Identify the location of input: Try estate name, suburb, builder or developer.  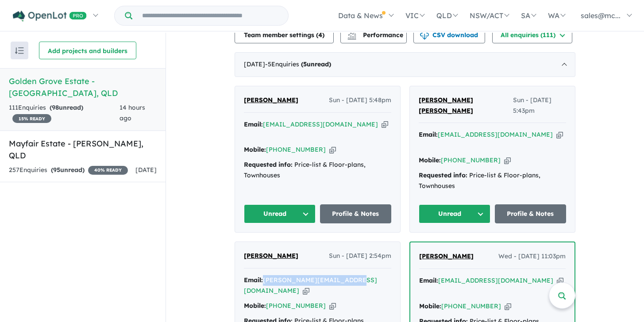
(210, 15).